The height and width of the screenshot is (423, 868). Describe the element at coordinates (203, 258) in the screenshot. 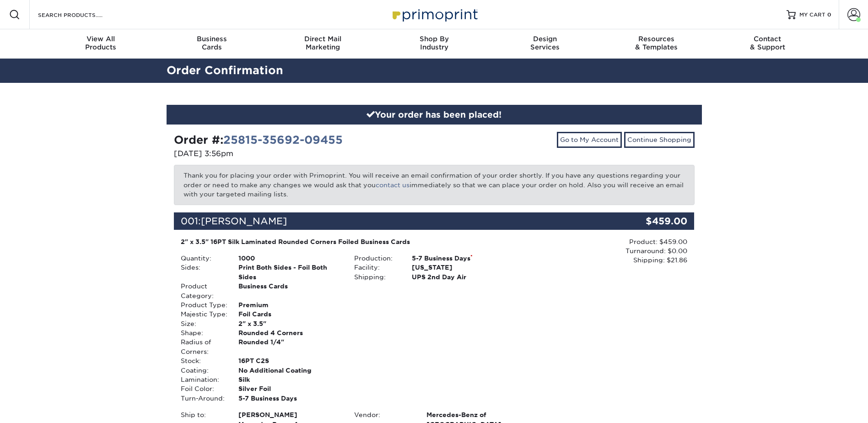

I see `div: Quantity:` at that location.